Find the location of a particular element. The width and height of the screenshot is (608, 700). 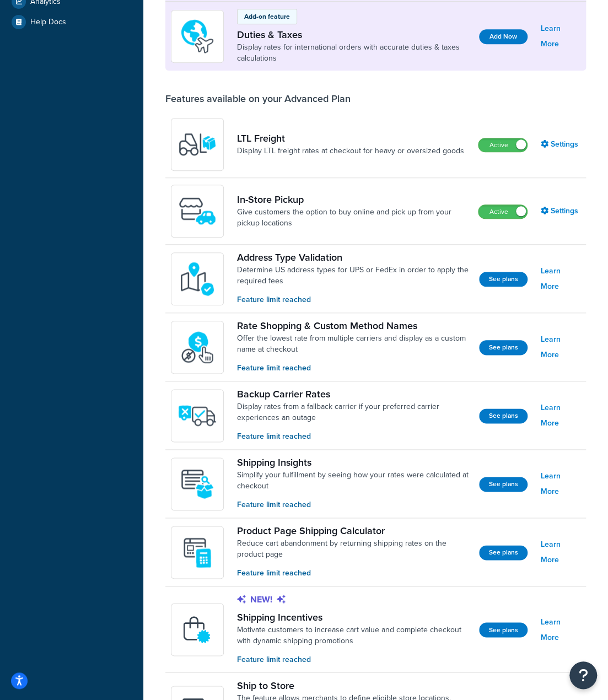

a: Simplify your fulfillment by seeing how your rates were calculated at checkout is located at coordinates (354, 480).